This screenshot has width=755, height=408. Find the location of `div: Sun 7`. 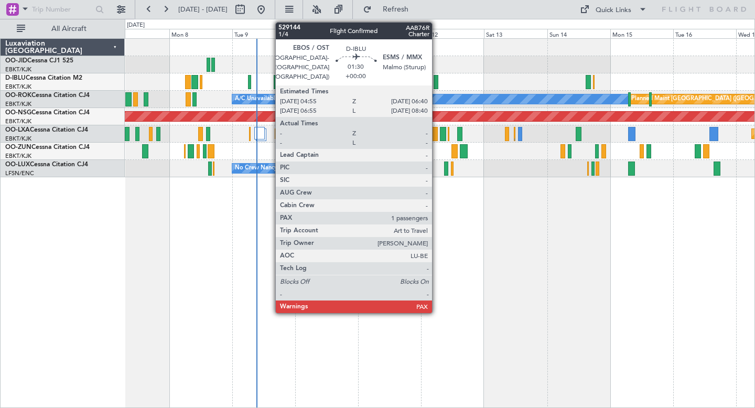

div: Sun 7 is located at coordinates (138, 34).